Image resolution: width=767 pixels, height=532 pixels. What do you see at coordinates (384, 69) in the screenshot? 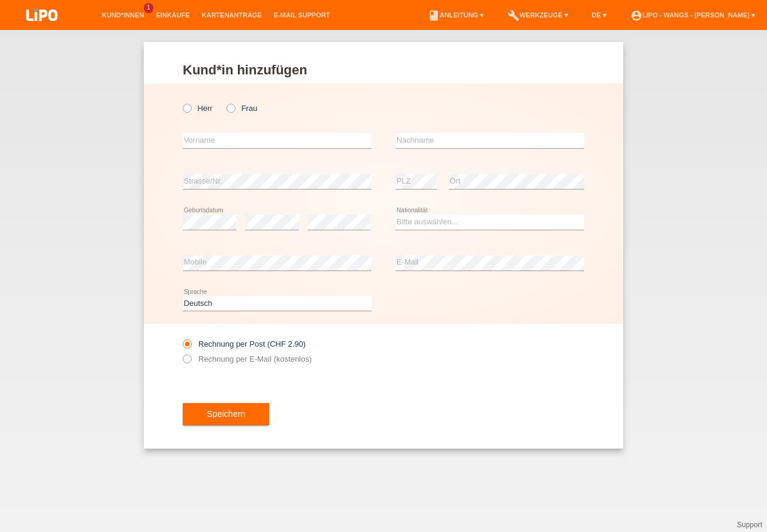
I see `h1: Kund*in hinzufügen` at bounding box center [384, 69].